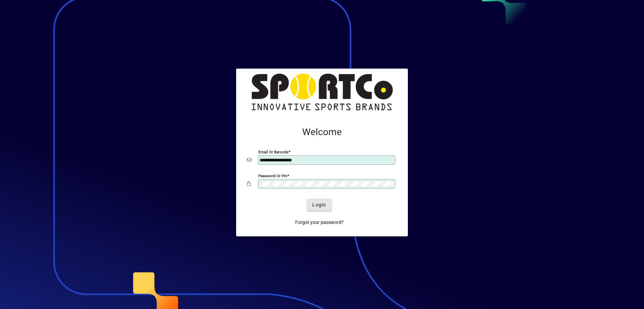  I want to click on mat-label: Email or Barcode, so click(274, 152).